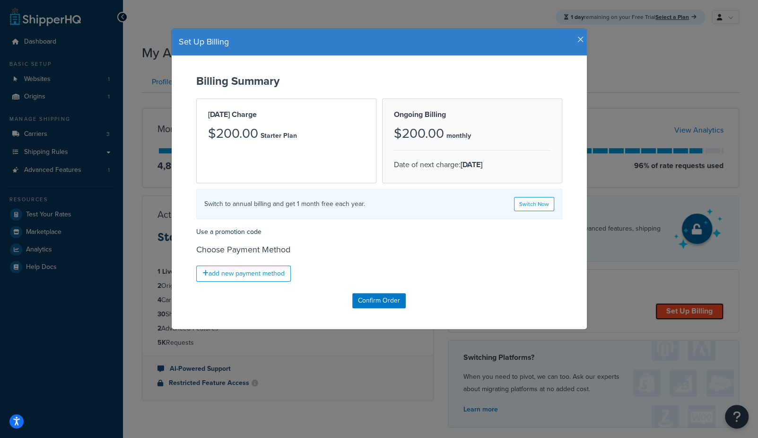  What do you see at coordinates (472, 165) in the screenshot?
I see `p: Date of next charge:` at bounding box center [472, 165].